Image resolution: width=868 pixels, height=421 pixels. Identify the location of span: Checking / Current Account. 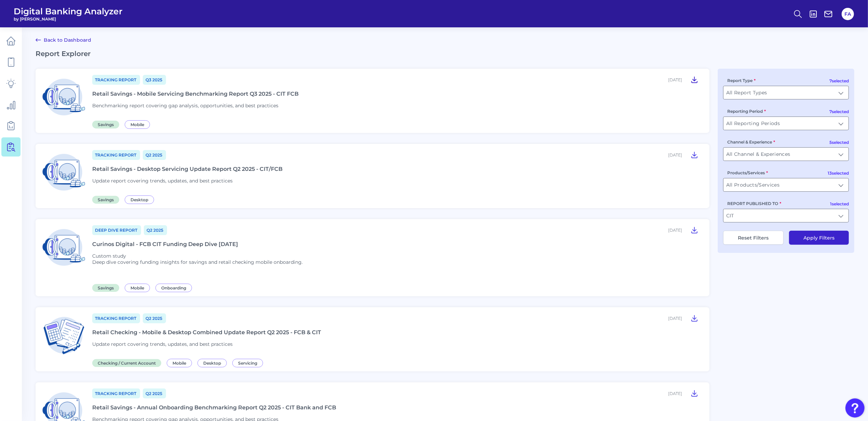
(126, 363).